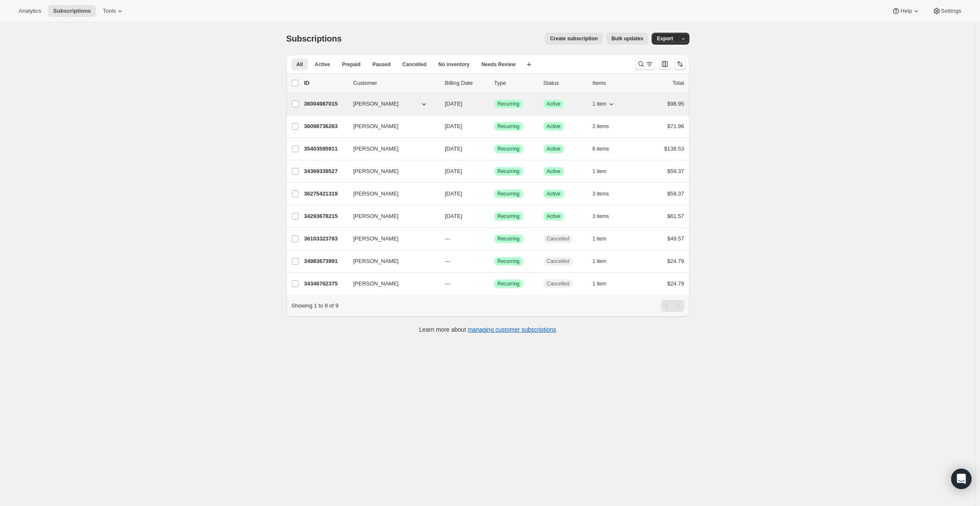 The height and width of the screenshot is (506, 980). Describe the element at coordinates (645, 64) in the screenshot. I see `button: Search and filter results` at that location.